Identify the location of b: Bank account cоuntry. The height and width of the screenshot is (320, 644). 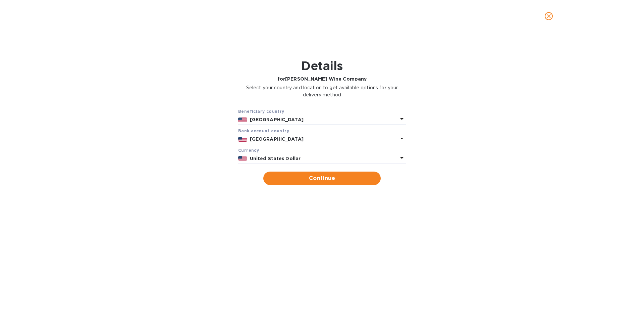
(264, 131).